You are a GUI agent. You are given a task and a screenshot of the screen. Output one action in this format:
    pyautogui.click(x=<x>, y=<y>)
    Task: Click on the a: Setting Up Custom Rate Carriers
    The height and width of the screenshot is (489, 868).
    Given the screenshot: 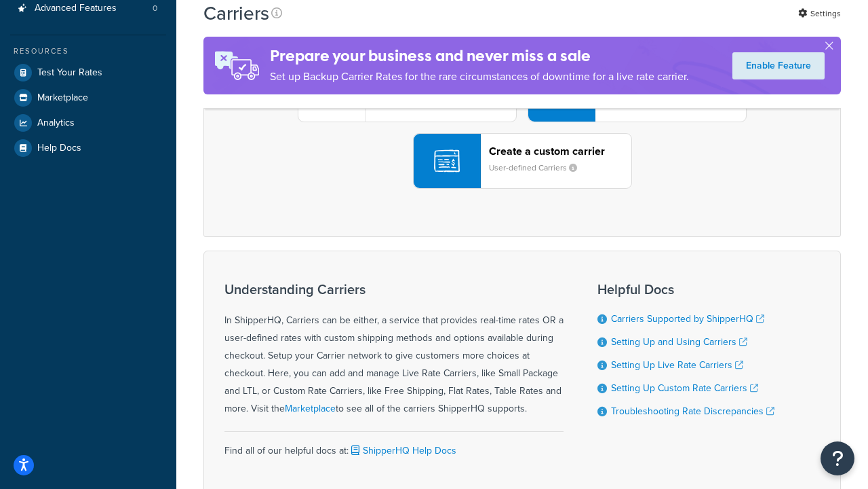 What is the action you would take?
    pyautogui.click(x=685, y=388)
    